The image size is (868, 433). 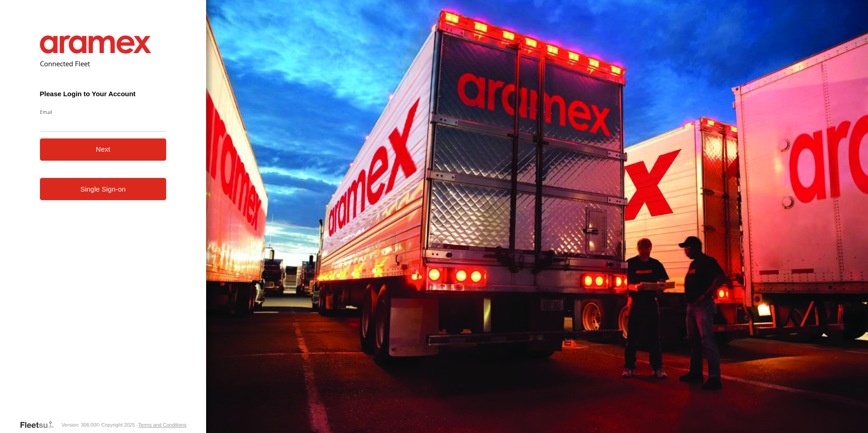 What do you see at coordinates (103, 149) in the screenshot?
I see `button: Next` at bounding box center [103, 149].